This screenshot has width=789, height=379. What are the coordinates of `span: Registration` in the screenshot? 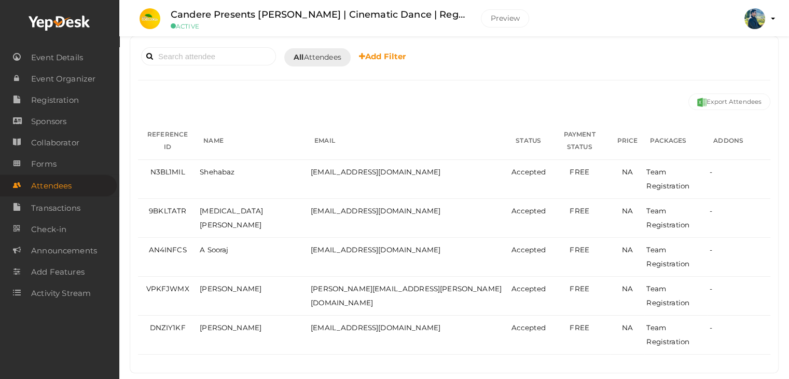 It's located at (55, 100).